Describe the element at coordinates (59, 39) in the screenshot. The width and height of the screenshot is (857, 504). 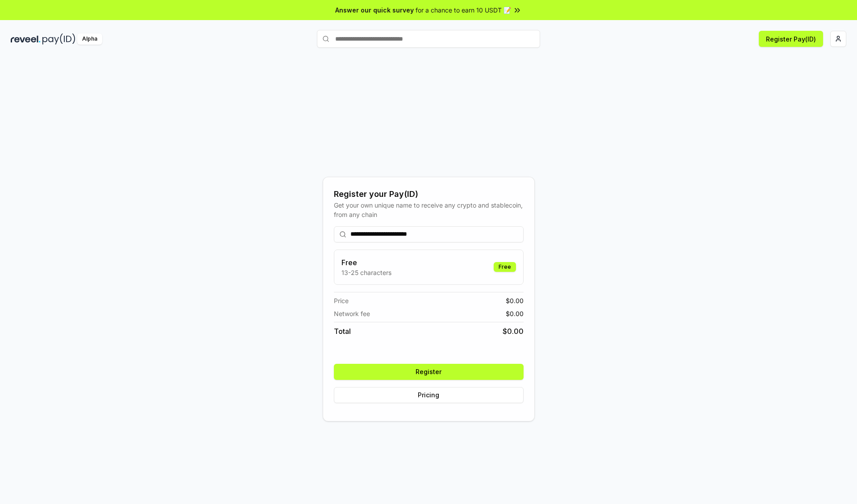
I see `img: pay_id` at that location.